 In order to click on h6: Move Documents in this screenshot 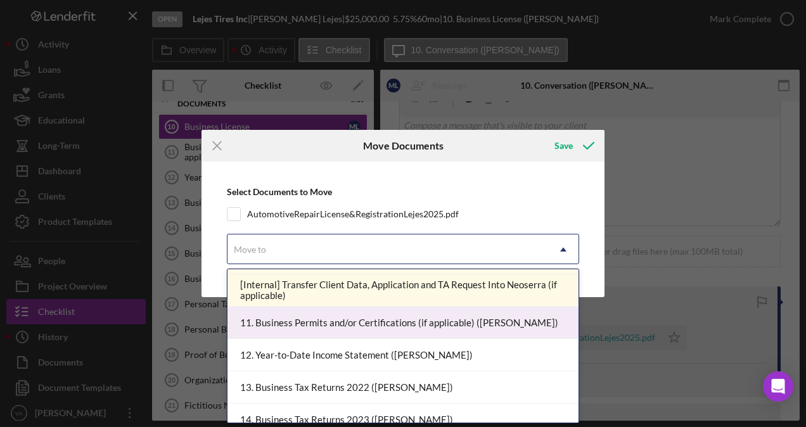, I will do `click(403, 146)`.